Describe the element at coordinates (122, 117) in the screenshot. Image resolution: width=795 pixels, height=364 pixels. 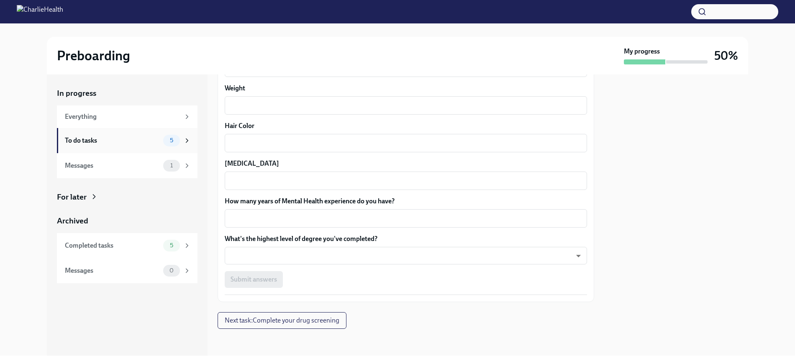
I see `div: Everything` at that location.